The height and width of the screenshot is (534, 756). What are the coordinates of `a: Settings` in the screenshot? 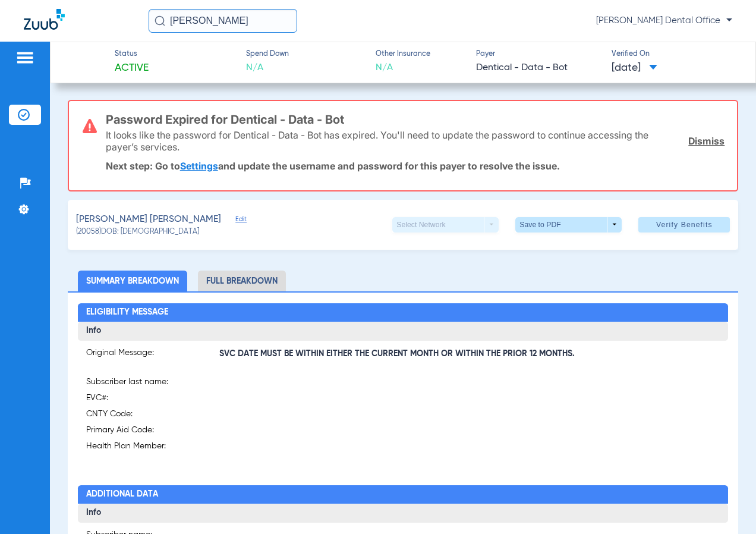 It's located at (199, 166).